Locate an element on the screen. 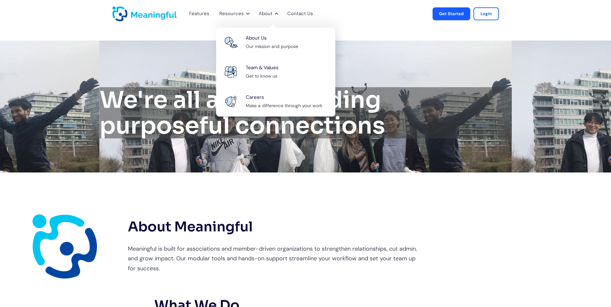 This screenshot has width=611, height=307. a: Contact Us is located at coordinates (300, 14).